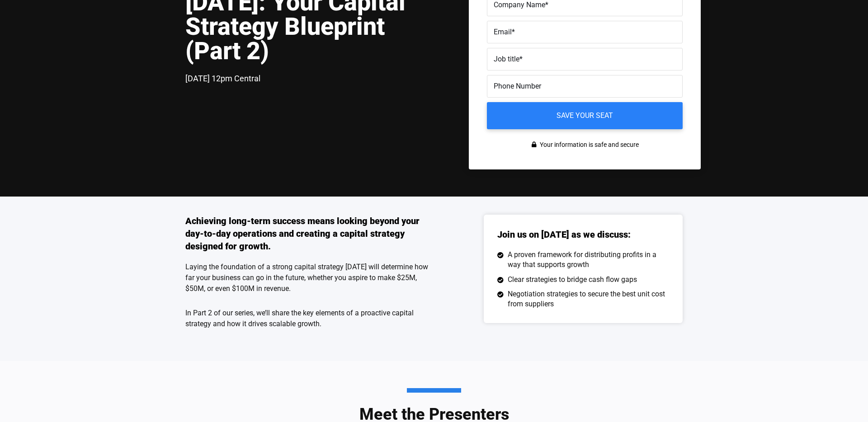 The image size is (868, 422). What do you see at coordinates (587, 259) in the screenshot?
I see `span: A proven framework for distributing profits in a way that supports growth` at bounding box center [587, 259].